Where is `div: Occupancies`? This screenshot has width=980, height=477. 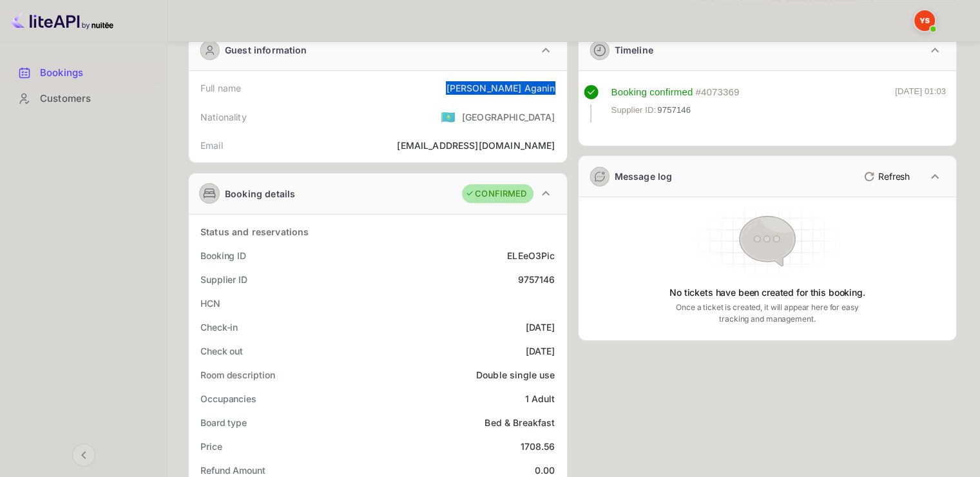
div: Occupancies is located at coordinates (228, 398).